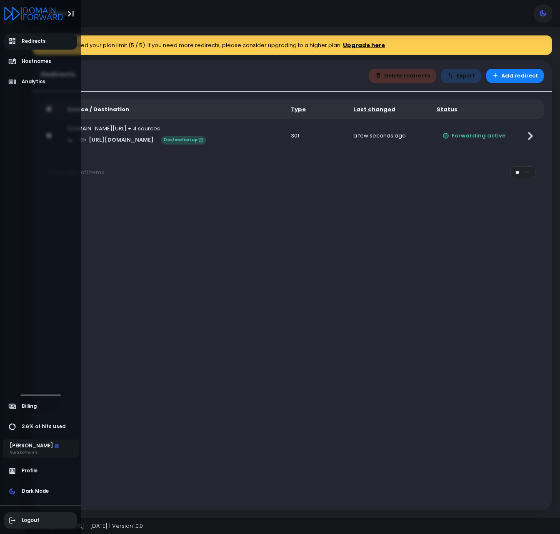 Image resolution: width=560 pixels, height=534 pixels. What do you see at coordinates (316, 136) in the screenshot?
I see `td: 301` at bounding box center [316, 136].